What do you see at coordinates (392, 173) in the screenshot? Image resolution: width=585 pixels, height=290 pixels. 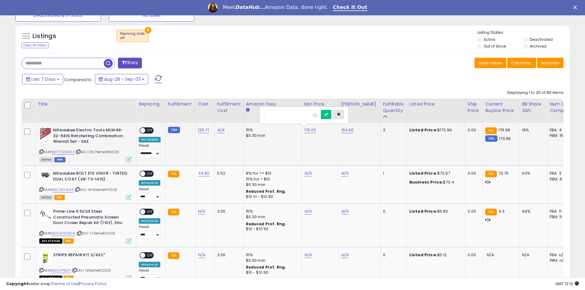 I see `div: 1` at bounding box center [392, 173].